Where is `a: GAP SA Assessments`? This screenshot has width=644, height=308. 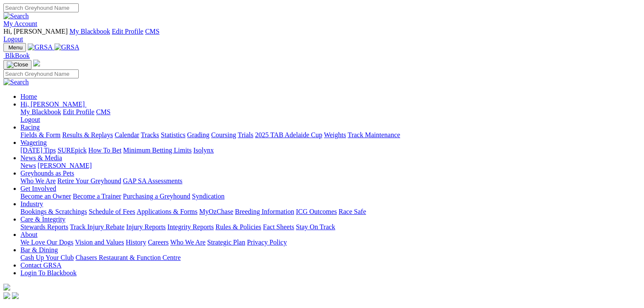
a: GAP SA Assessments is located at coordinates (153, 181).